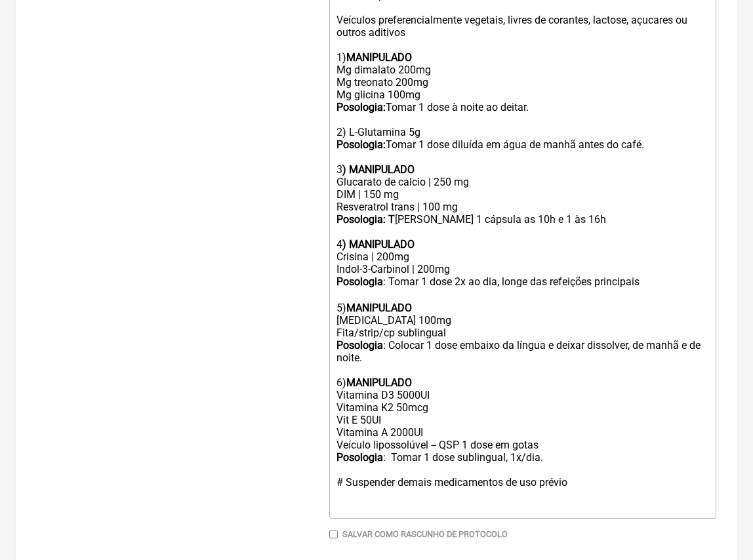  What do you see at coordinates (523, 194) in the screenshot?
I see `div: DIM | 150 mg` at bounding box center [523, 194].